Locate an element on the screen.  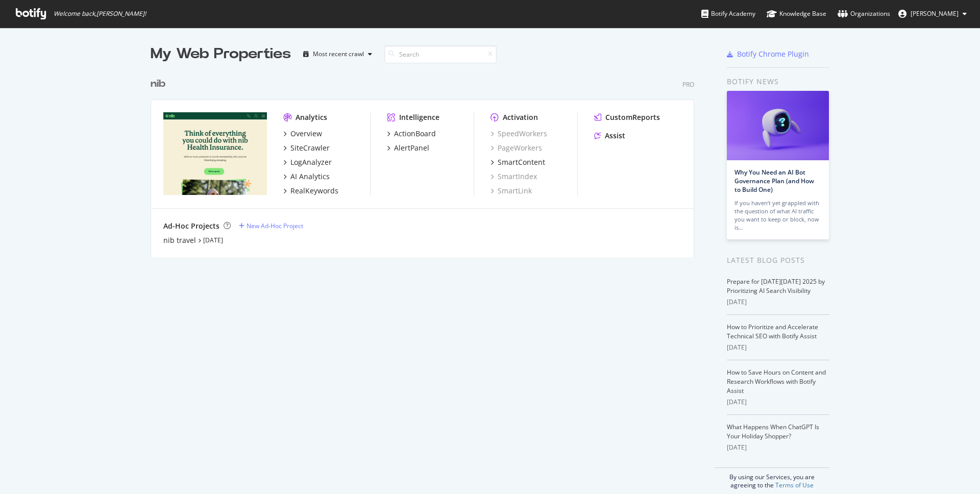
img: www.nib.com.au is located at coordinates (215, 154).